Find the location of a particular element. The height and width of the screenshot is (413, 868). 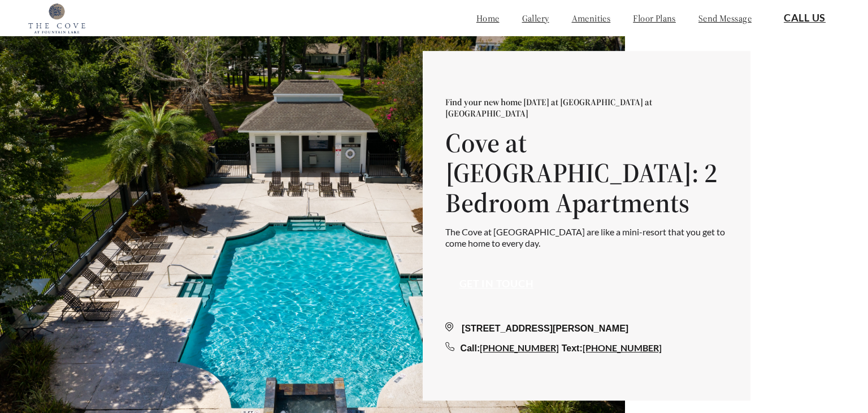

button: Call Us is located at coordinates (805, 18).